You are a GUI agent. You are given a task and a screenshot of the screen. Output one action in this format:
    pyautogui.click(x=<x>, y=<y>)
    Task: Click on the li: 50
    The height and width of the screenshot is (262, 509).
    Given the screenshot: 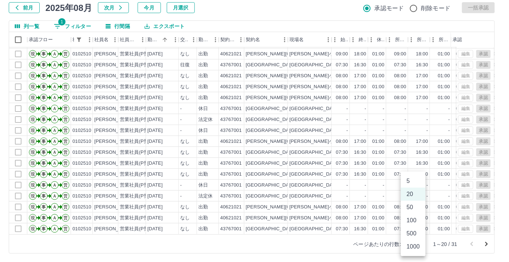 What is the action you would take?
    pyautogui.click(x=414, y=207)
    